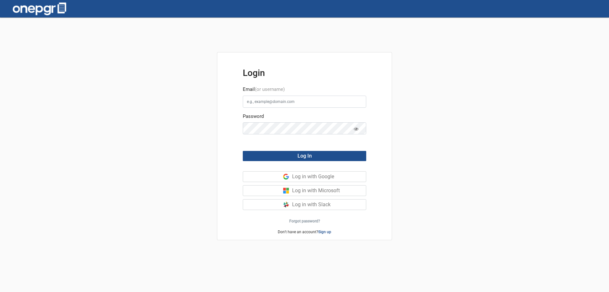 This screenshot has height=292, width=609. What do you see at coordinates (304, 156) in the screenshot?
I see `button: Log In` at bounding box center [304, 156].